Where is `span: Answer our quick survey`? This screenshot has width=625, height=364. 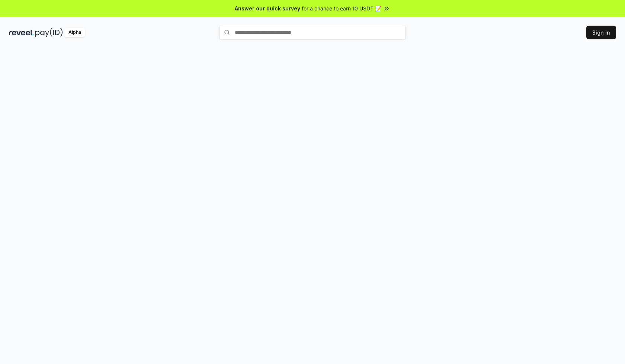 span: Answer our quick survey is located at coordinates (267, 8).